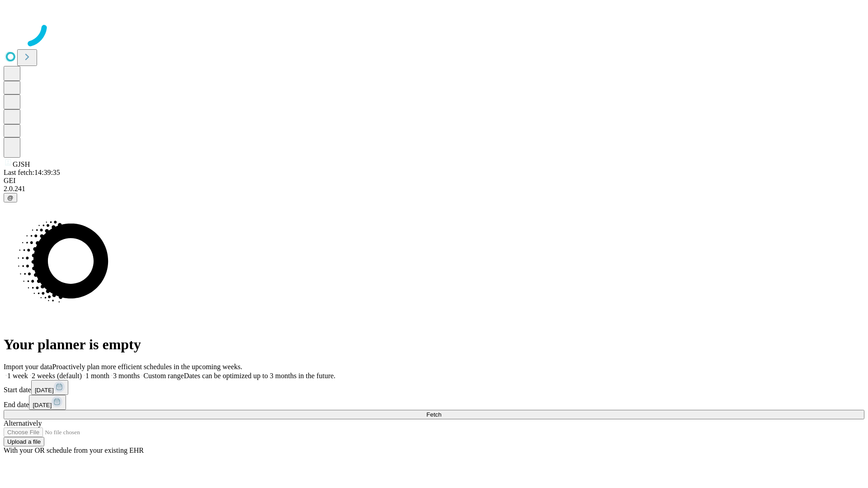 This screenshot has width=868, height=488. What do you see at coordinates (434, 189) in the screenshot?
I see `div: 2.0.241` at bounding box center [434, 189].